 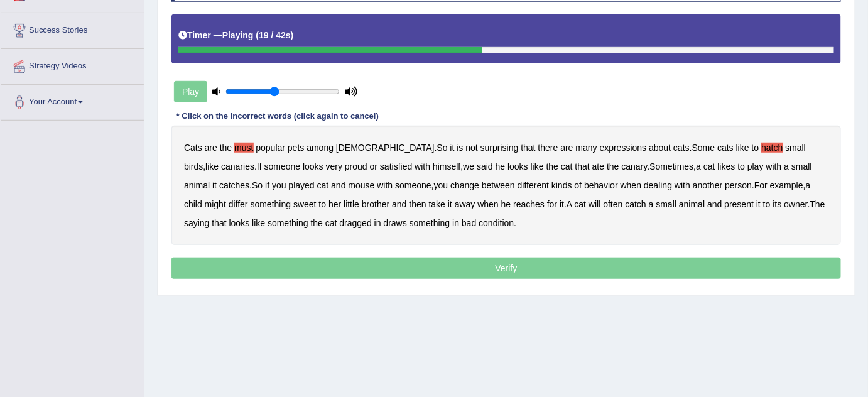 I want to click on b: child, so click(x=193, y=204).